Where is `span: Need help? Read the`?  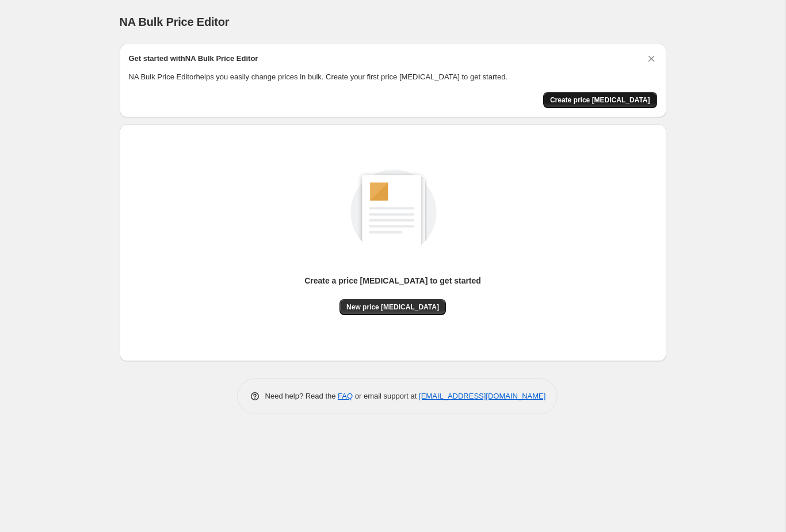 span: Need help? Read the is located at coordinates (302, 396).